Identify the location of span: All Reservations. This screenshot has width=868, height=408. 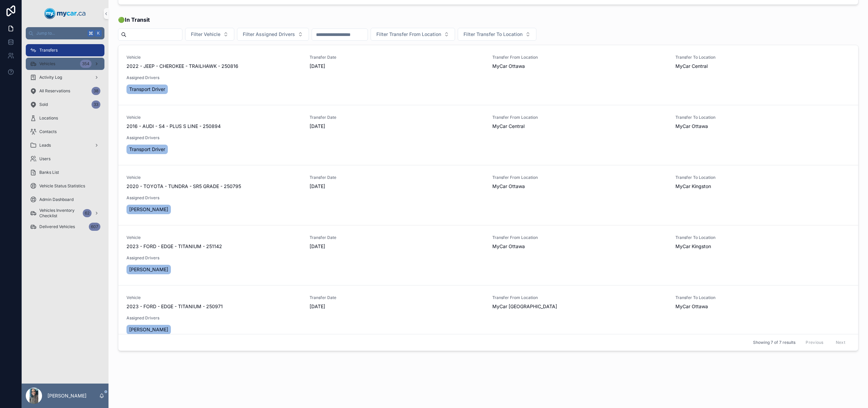
(54, 91).